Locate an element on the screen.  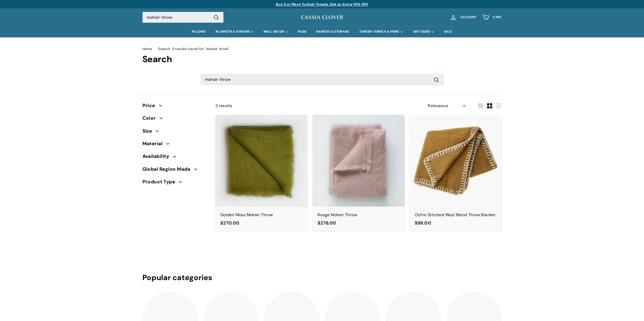
nav: breadcrumbs is located at coordinates (322, 49).